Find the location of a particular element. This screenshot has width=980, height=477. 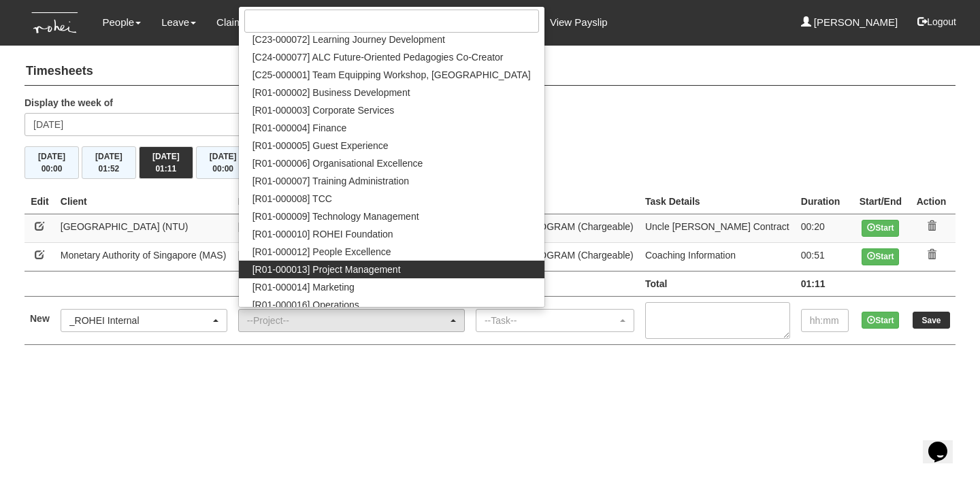

div: --Project-- is located at coordinates (347, 320).